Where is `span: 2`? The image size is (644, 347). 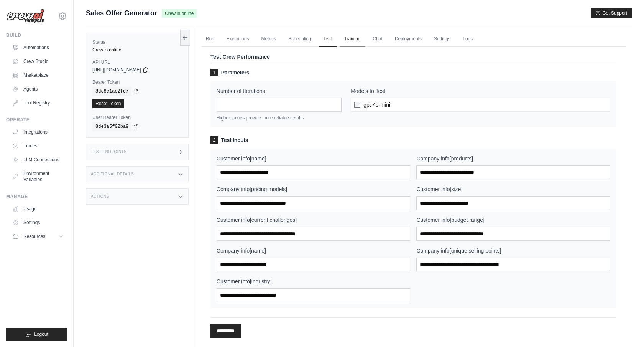 span: 2 is located at coordinates (214, 140).